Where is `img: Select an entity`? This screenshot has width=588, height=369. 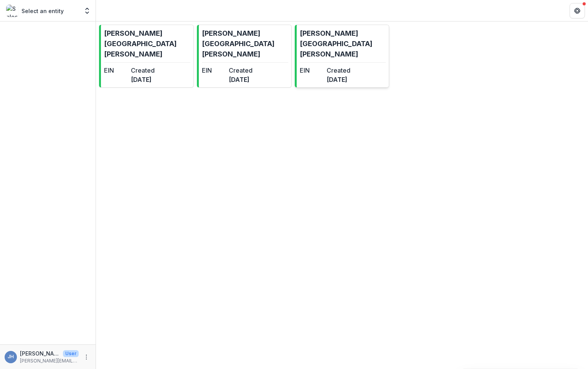
img: Select an entity is located at coordinates (12, 11).